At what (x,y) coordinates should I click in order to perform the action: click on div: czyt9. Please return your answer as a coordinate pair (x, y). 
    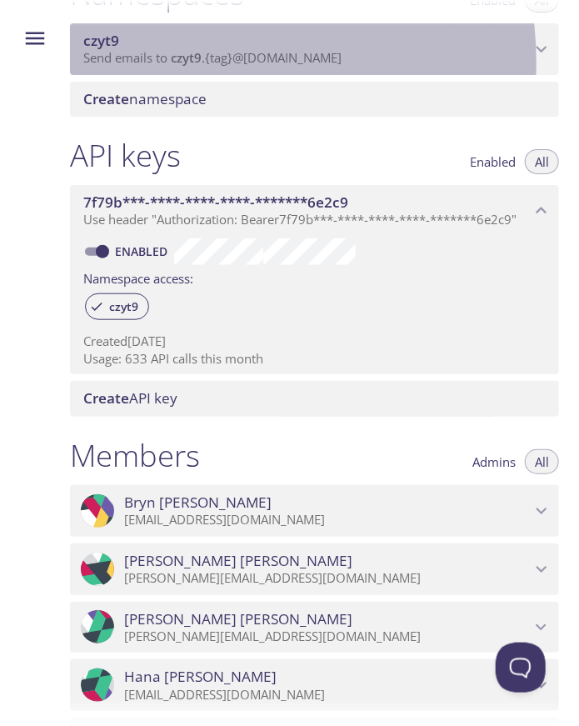
    Looking at the image, I should click on (117, 307).